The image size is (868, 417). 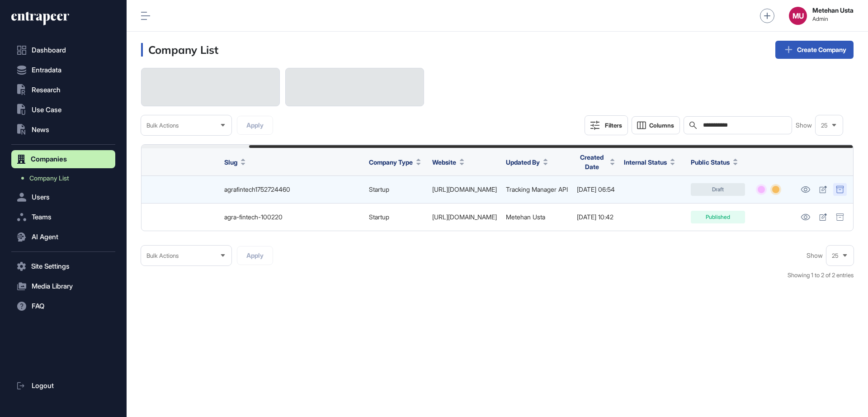 I want to click on a: Tracking Manager API, so click(x=537, y=189).